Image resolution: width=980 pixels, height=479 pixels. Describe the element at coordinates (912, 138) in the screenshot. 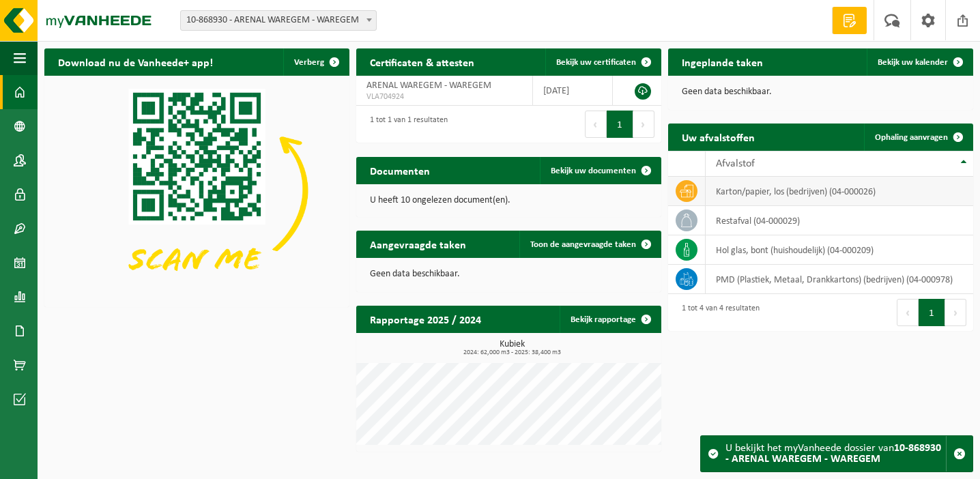

I see `span: Ophaling aanvragen` at that location.